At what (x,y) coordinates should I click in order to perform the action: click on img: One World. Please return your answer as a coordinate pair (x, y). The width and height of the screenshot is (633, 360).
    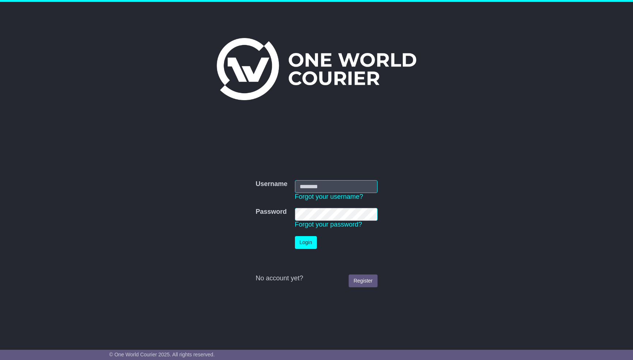
    Looking at the image, I should click on (316, 69).